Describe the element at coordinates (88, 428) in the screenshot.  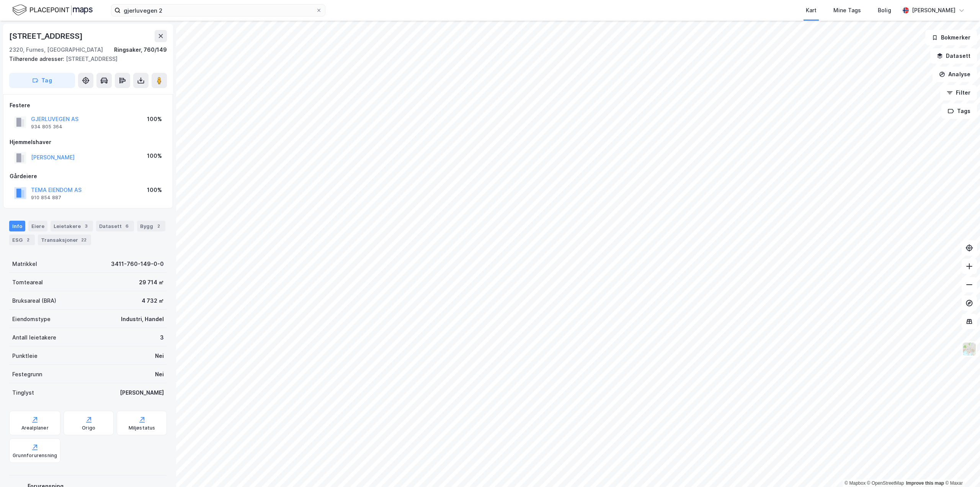
I see `div: Origo` at that location.